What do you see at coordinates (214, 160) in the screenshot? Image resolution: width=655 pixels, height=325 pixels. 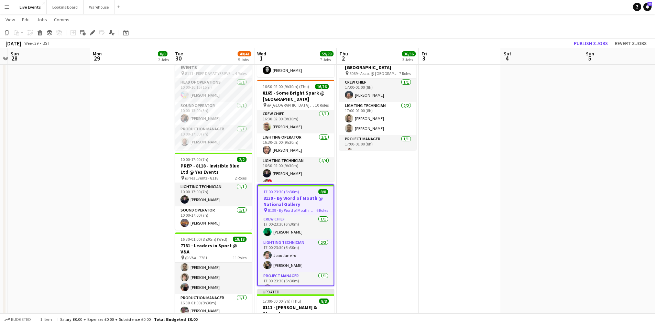 I see `app-card-role: Lighting Technician1/1` at bounding box center [214, 160].